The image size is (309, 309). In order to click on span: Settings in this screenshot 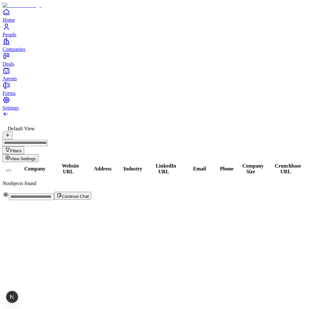, I will do `click(11, 108)`.